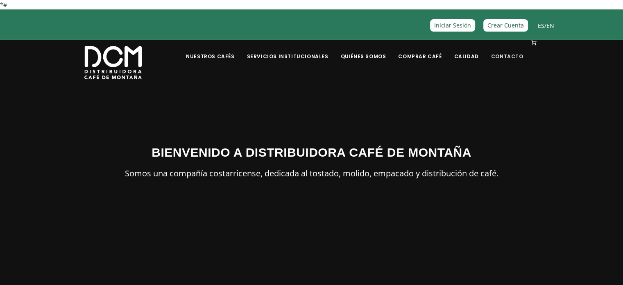 The width and height of the screenshot is (623, 285). Describe the element at coordinates (363, 50) in the screenshot. I see `a: Quiénes Somos` at that location.